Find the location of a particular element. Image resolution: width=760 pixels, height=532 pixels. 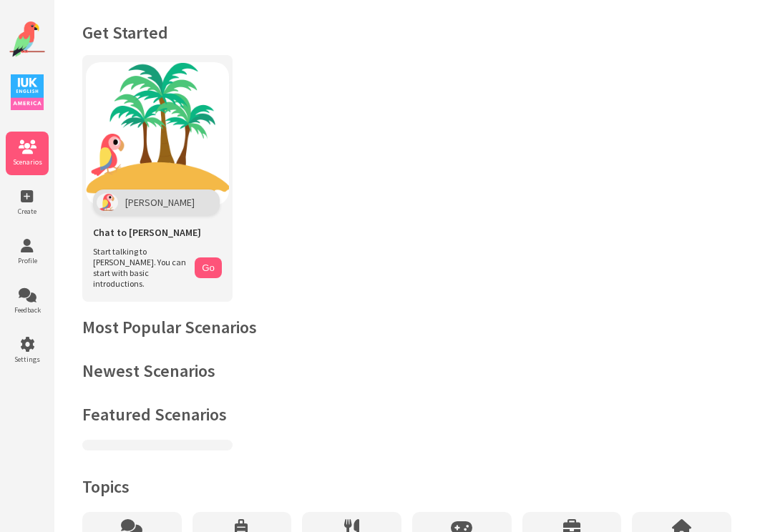

h2: Most Popular Scenarios is located at coordinates (407, 327).